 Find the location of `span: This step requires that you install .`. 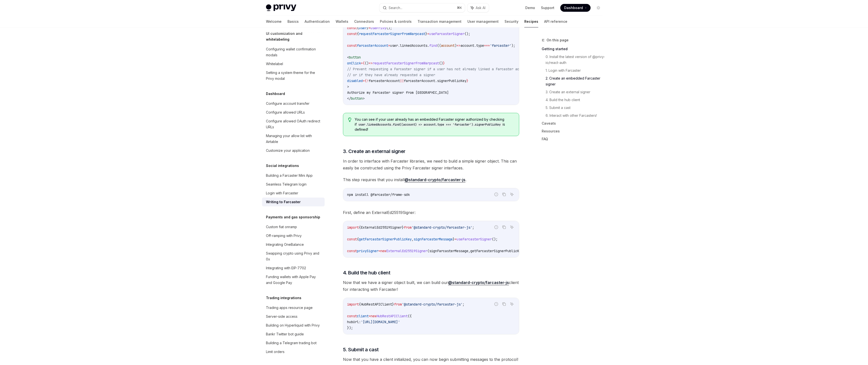

span: This step requires that you install . is located at coordinates (431, 179).